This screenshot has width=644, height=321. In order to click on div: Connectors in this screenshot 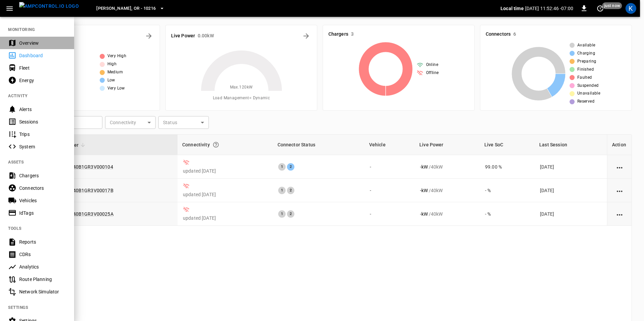, I will do `click(42, 188)`.